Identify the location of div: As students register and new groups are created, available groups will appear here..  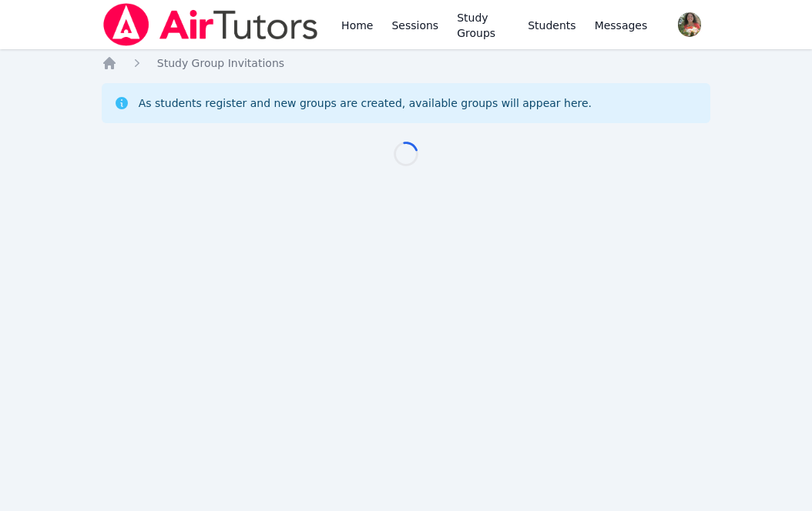
(365, 103).